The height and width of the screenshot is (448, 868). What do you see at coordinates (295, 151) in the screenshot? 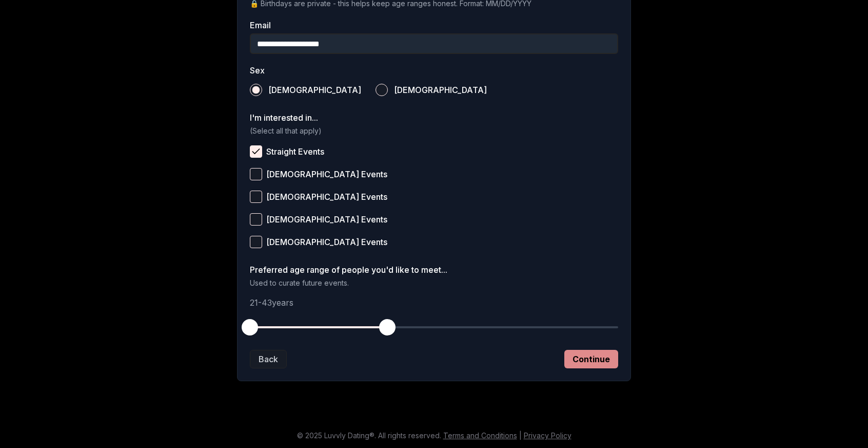
I see `span: Straight Events` at bounding box center [295, 151].